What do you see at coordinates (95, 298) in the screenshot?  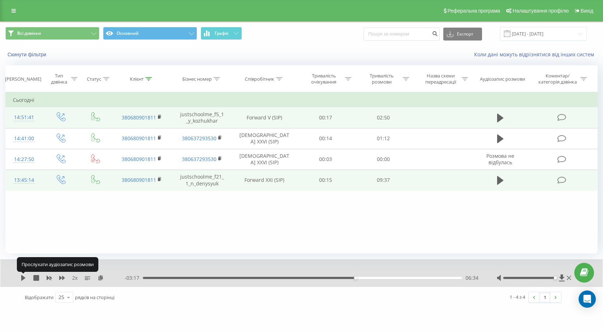 I see `span: рядків на сторінці` at bounding box center [95, 298].